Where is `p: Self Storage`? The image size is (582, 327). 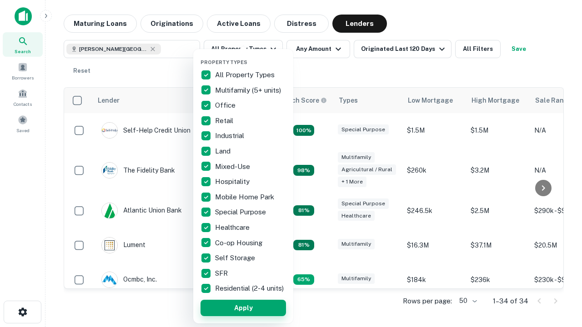 p: Self Storage is located at coordinates (236, 258).